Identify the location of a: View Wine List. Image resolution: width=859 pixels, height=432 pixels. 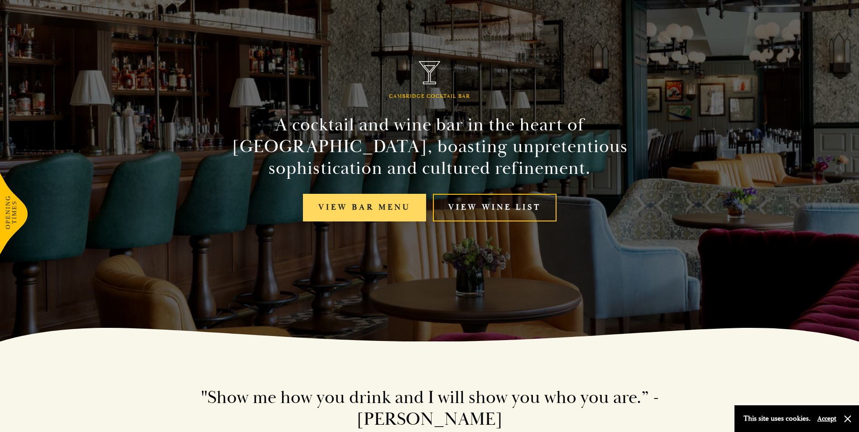
(494, 207).